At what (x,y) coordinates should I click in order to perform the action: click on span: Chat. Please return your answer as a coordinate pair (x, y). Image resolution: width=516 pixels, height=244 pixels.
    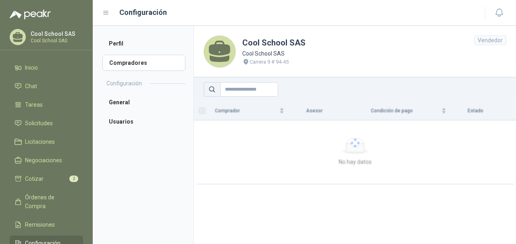
    Looking at the image, I should click on (31, 86).